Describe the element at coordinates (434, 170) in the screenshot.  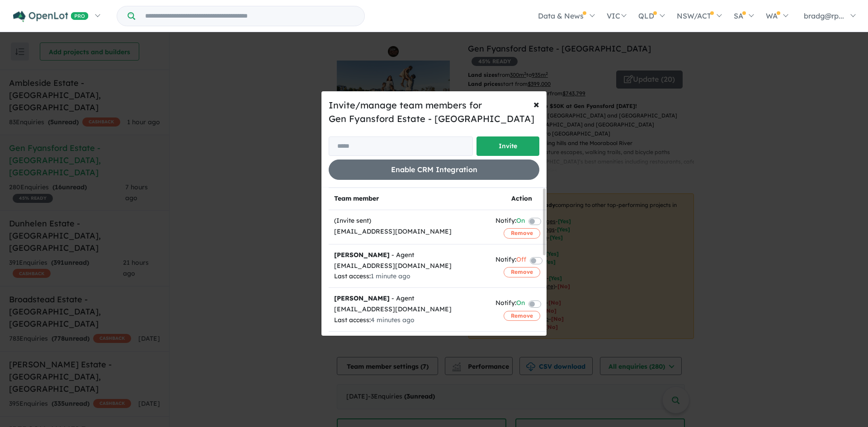
I see `button: Enable CRM Integration` at that location.